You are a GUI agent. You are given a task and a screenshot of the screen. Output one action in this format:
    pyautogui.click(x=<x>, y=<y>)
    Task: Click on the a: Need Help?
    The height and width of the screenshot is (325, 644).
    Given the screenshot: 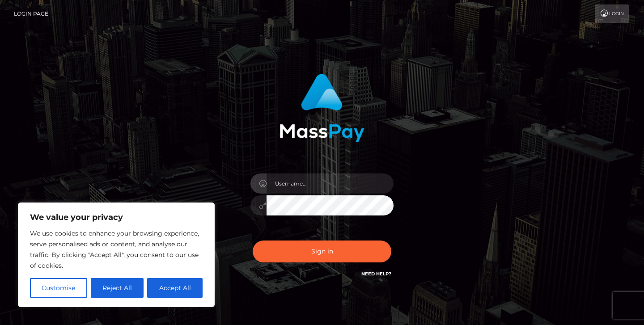 What is the action you would take?
    pyautogui.click(x=376, y=274)
    